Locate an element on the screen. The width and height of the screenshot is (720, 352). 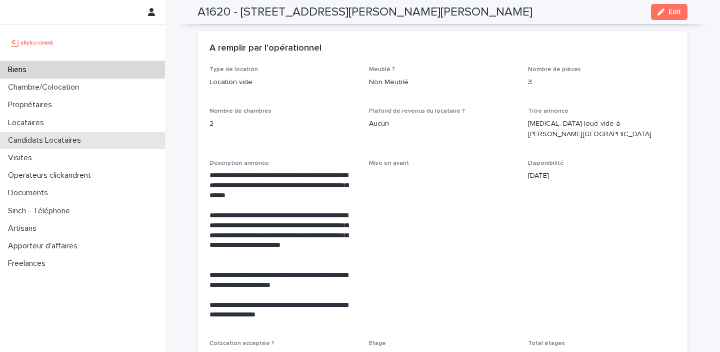
p: Biens is located at coordinates (19, 70).